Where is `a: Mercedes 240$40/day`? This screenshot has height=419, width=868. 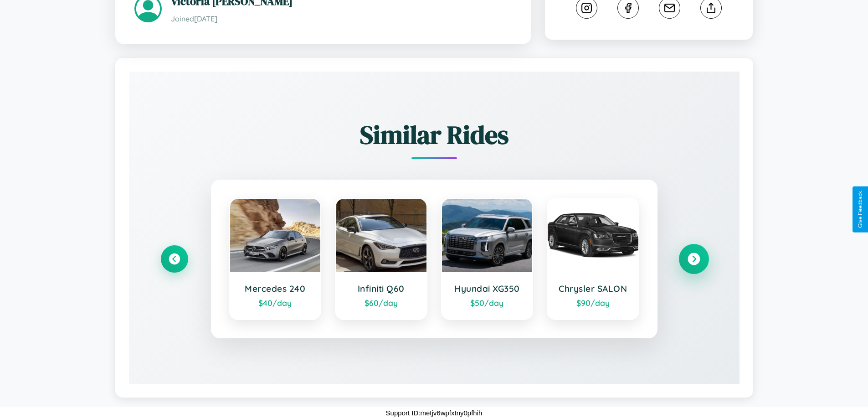 a: Mercedes 240$40/day is located at coordinates (275, 259).